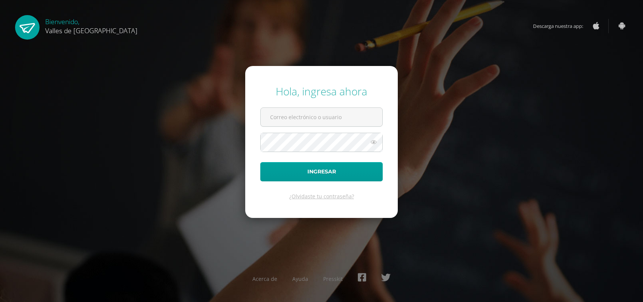  Describe the element at coordinates (91, 25) in the screenshot. I see `div: Bienvenido,` at that location.